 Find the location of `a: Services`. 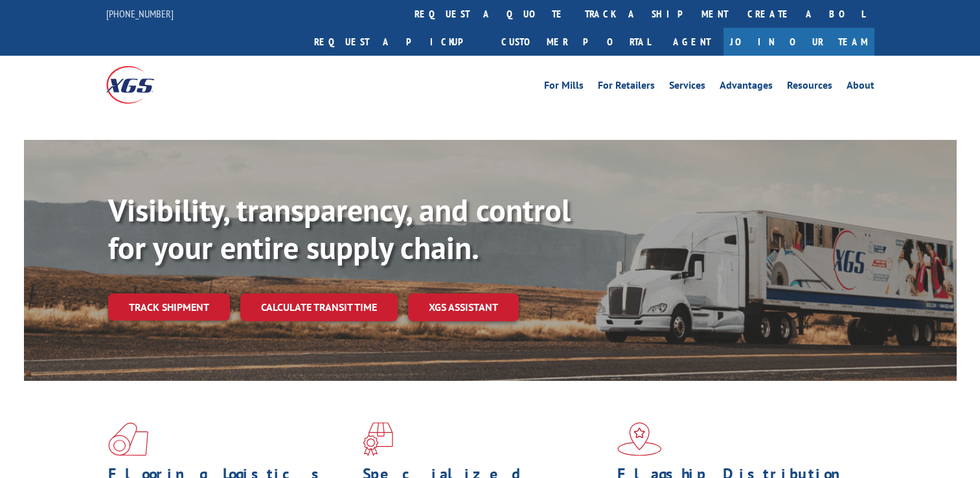

a: Services is located at coordinates (687, 87).